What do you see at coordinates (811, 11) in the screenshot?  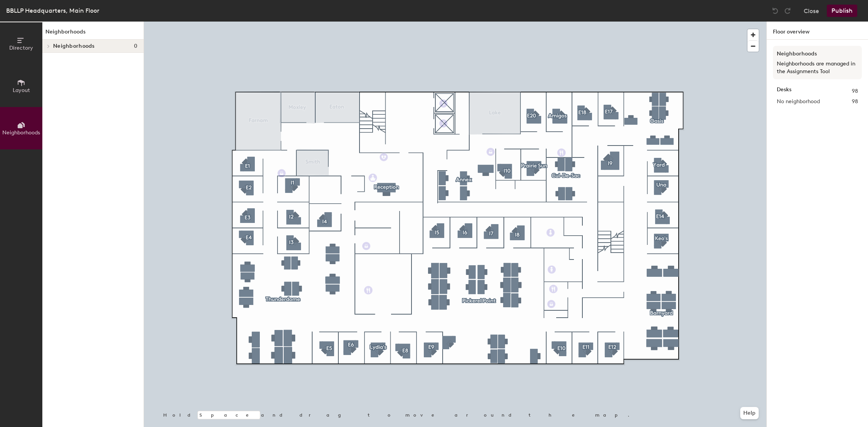 I see `button: Close` at bounding box center [811, 11].